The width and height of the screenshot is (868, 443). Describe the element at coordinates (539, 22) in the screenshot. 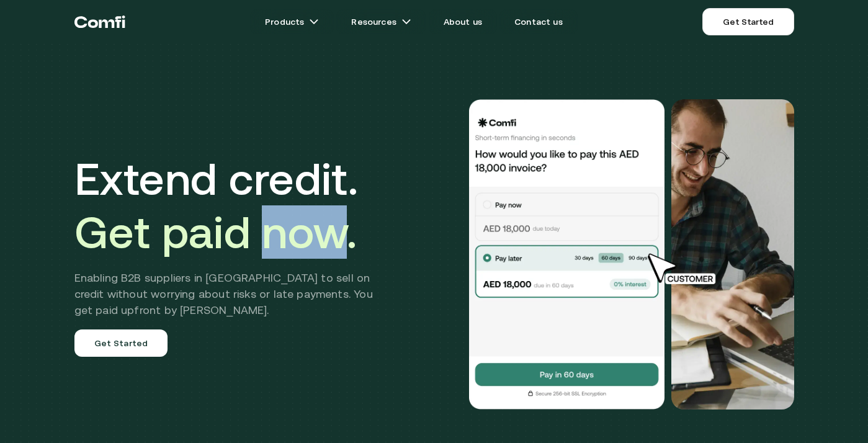

I see `a: Contact us` at that location.